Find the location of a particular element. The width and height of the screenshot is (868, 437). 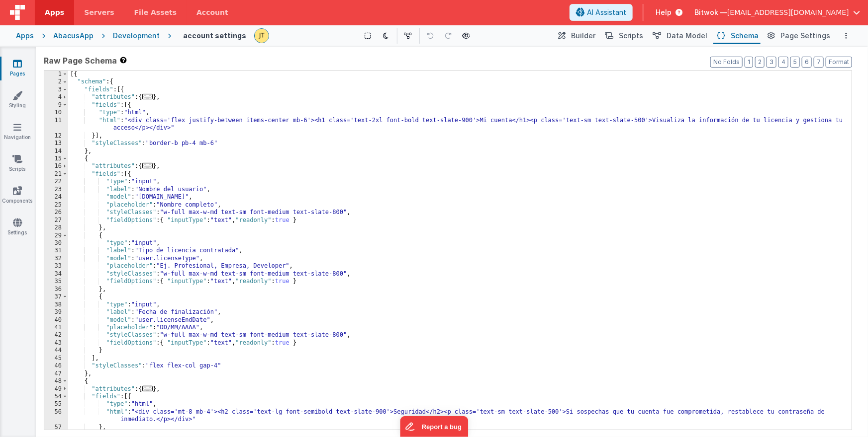

span: Data Model is located at coordinates (687, 36).